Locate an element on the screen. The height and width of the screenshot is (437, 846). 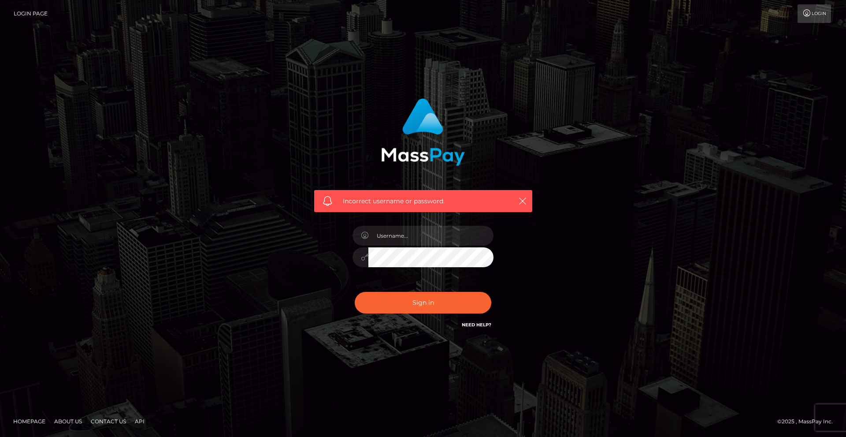
a: About Us is located at coordinates (68, 421).